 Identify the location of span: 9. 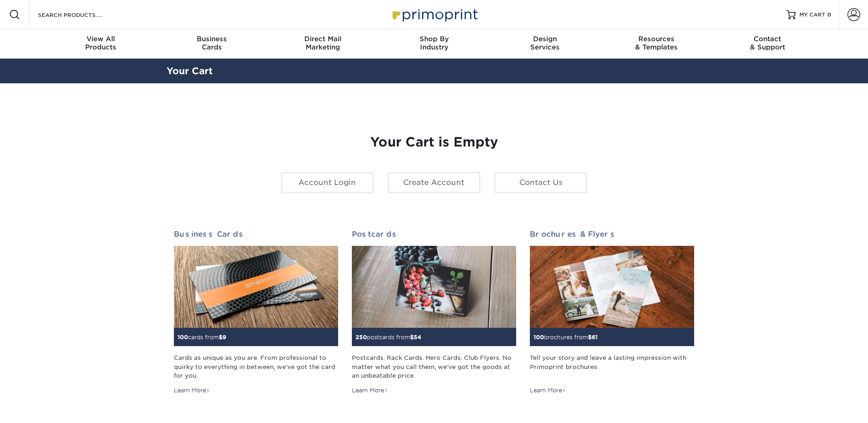
(224, 337).